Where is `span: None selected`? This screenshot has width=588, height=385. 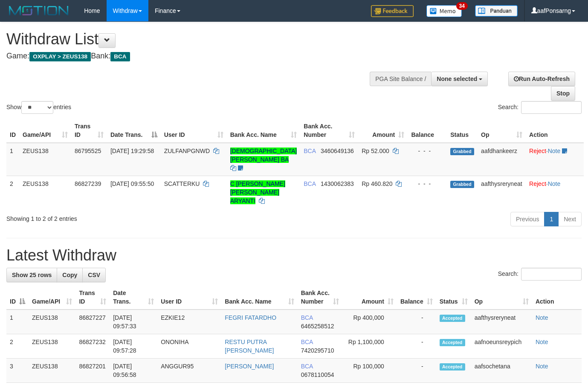
span: None selected is located at coordinates (456, 79).